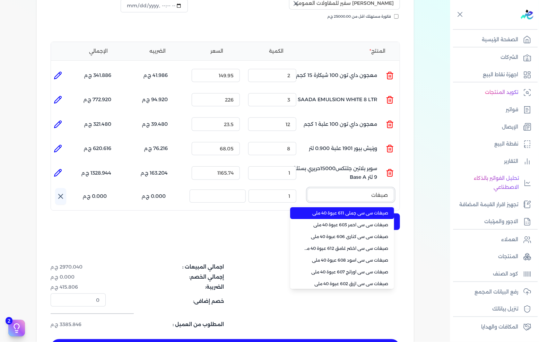  What do you see at coordinates (98, 76) in the screenshot?
I see `p: 341.886 ج.م` at bounding box center [98, 76].